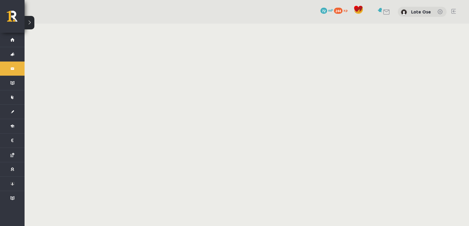  What do you see at coordinates (404, 12) in the screenshot?
I see `img: Lote Ose` at bounding box center [404, 12].